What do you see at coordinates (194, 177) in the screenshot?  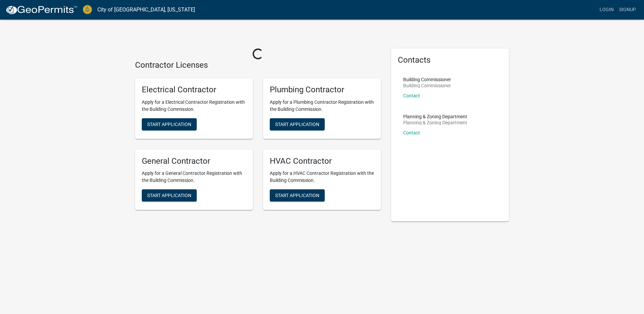 I see `p: Apply for a General Contractor Registration with the Building Commission.` at bounding box center [194, 177].